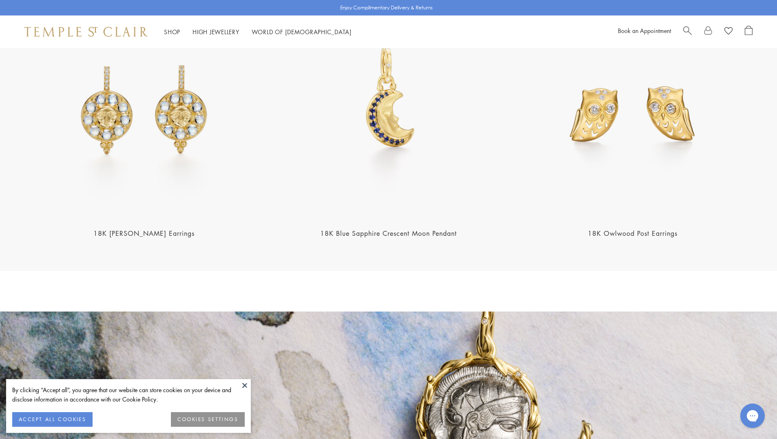  What do you see at coordinates (16, 15) in the screenshot?
I see `button: Gorgias live chat` at bounding box center [16, 15].